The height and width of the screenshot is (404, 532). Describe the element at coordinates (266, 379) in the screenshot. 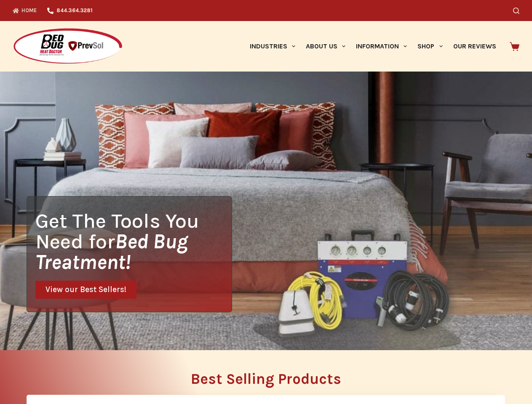

I see `h2: Best Selling Products` at that location.